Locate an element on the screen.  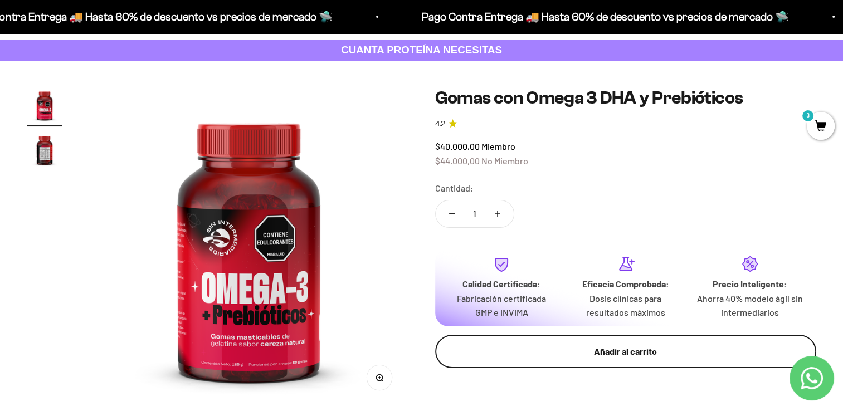
p: Dosis clínicas para resultados máximos is located at coordinates (625, 305).